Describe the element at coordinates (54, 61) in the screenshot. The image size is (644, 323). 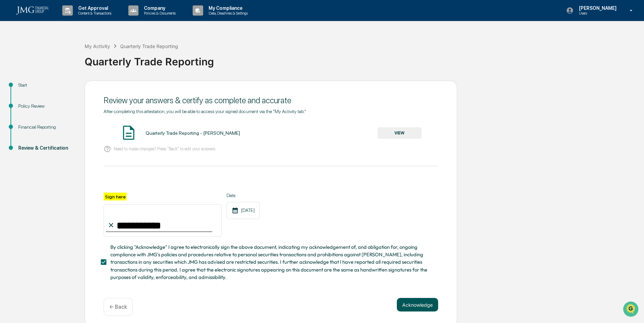
I see `div: We're available if you need us!` at that location.